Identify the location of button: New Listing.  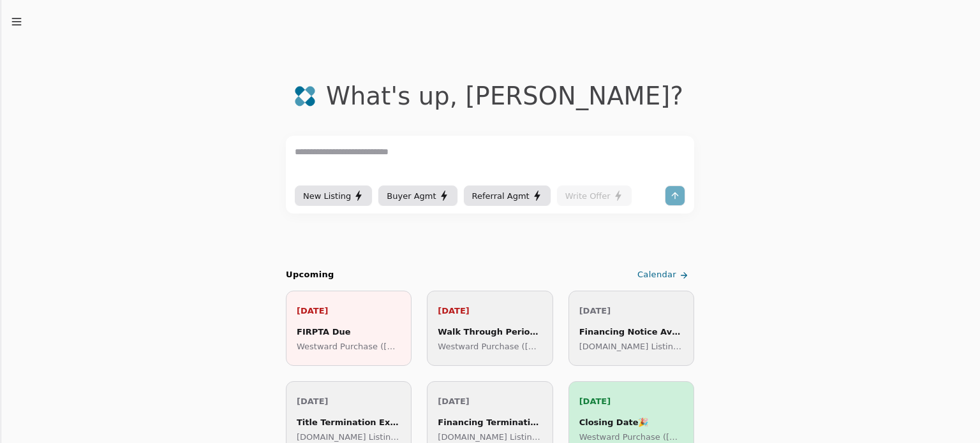
(333, 196).